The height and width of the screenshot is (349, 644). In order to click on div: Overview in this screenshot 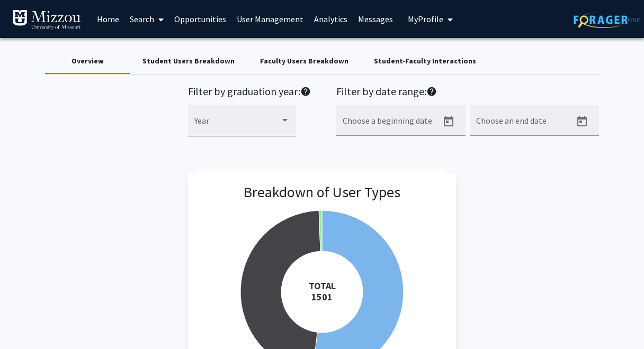, I will do `click(87, 61)`.